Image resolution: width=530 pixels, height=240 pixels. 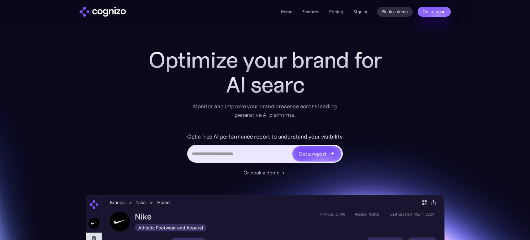 What do you see at coordinates (286, 12) in the screenshot?
I see `a: Home` at bounding box center [286, 12].